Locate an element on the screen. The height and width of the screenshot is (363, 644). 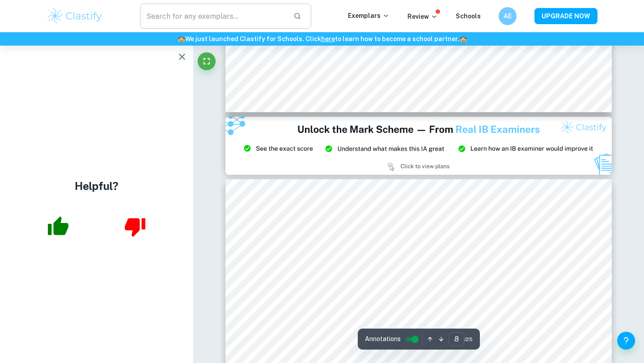
button: Help and Feedback is located at coordinates (626, 341).